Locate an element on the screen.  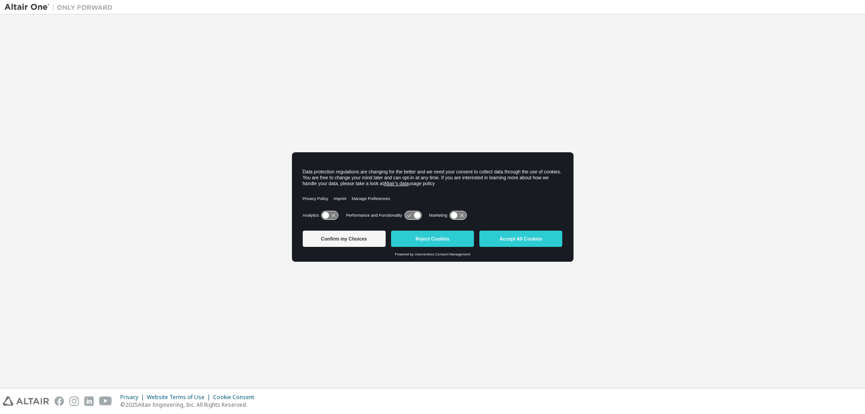
div: Website Terms of Use is located at coordinates (180, 397).